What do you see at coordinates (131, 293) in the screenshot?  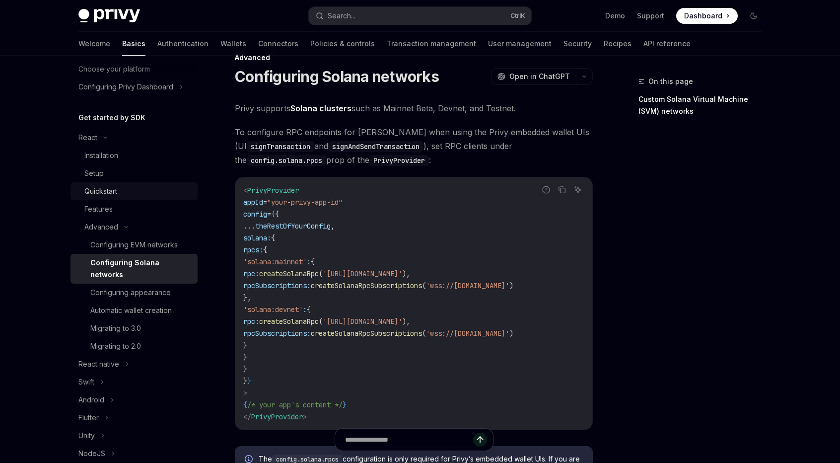 I see `div: Configuring appearance` at bounding box center [131, 293].